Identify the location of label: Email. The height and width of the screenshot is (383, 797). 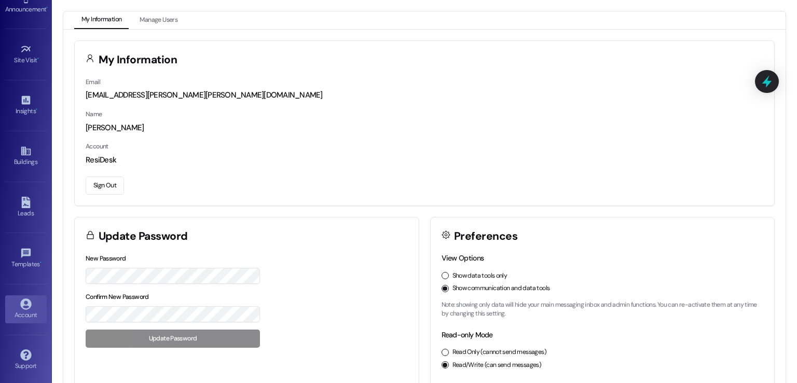
(93, 82).